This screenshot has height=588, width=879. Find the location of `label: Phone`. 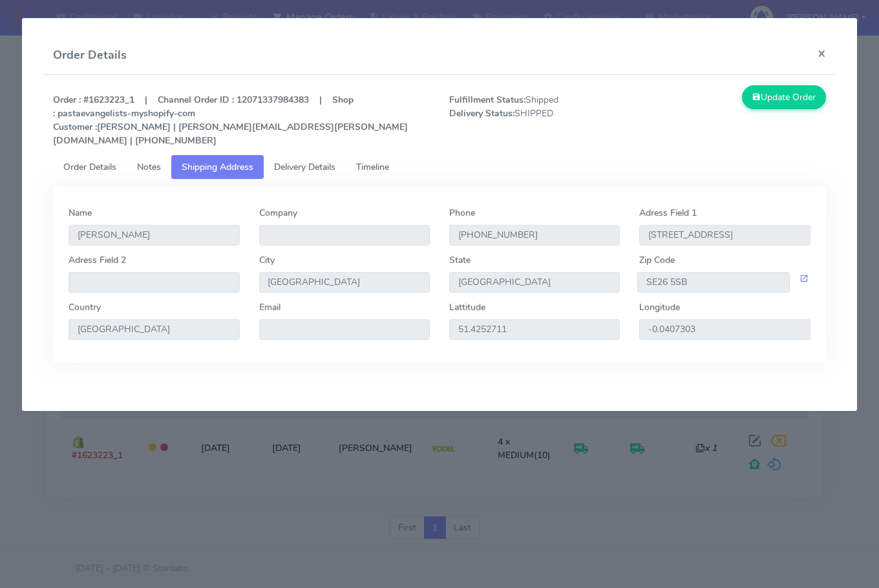

label: Phone is located at coordinates (462, 212).